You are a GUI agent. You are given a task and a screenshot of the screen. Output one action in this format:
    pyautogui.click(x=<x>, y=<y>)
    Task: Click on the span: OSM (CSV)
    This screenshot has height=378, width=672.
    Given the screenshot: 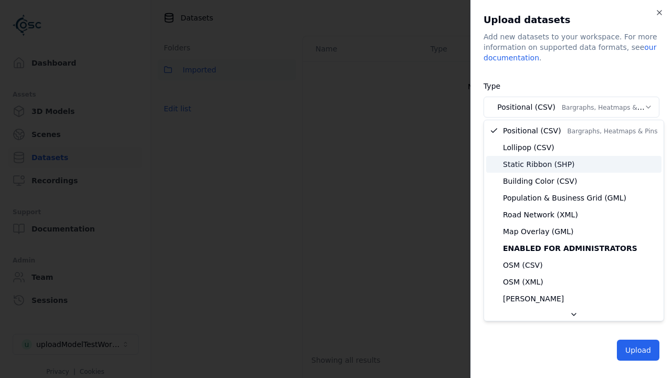 What is the action you would take?
    pyautogui.click(x=523, y=265)
    